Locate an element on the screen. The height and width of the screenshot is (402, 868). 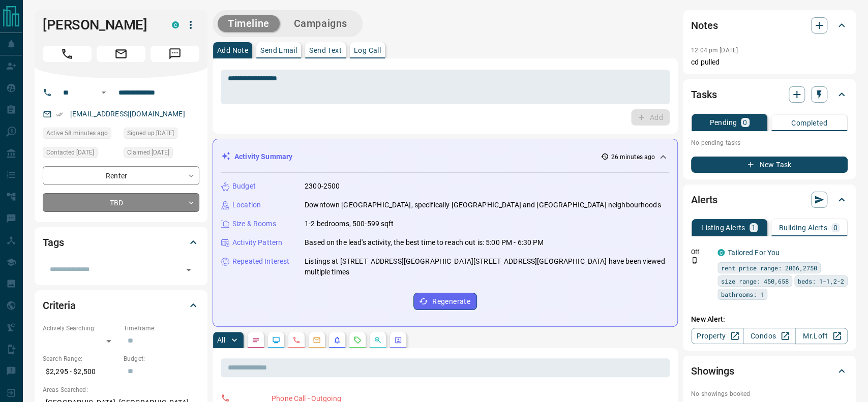
span: Message is located at coordinates (175, 53).